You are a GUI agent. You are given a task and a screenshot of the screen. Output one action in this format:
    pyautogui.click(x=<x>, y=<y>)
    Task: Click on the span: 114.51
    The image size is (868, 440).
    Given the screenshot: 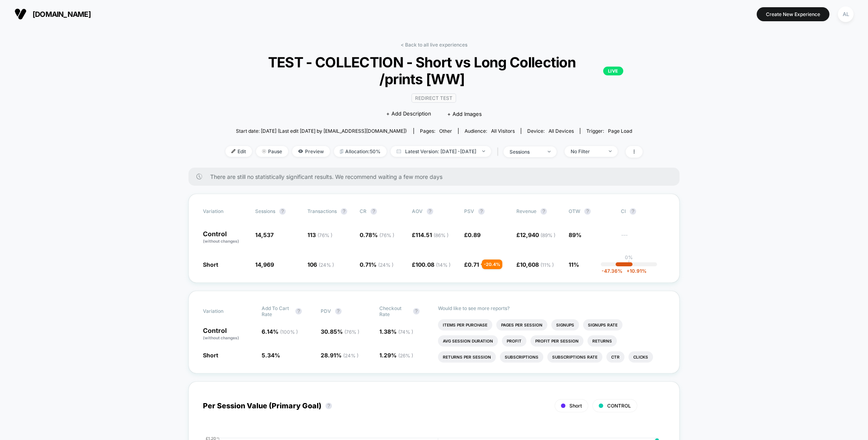 What is the action you would take?
    pyautogui.click(x=432, y=235)
    